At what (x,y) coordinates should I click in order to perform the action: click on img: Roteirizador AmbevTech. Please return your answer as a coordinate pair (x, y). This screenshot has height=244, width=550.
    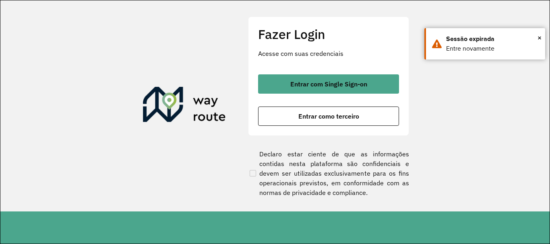
    Looking at the image, I should click on (184, 106).